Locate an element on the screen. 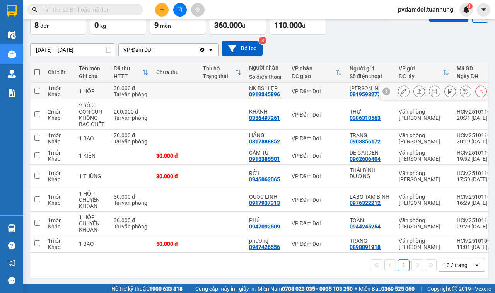  div: CẨM TÚ is located at coordinates (266, 153).